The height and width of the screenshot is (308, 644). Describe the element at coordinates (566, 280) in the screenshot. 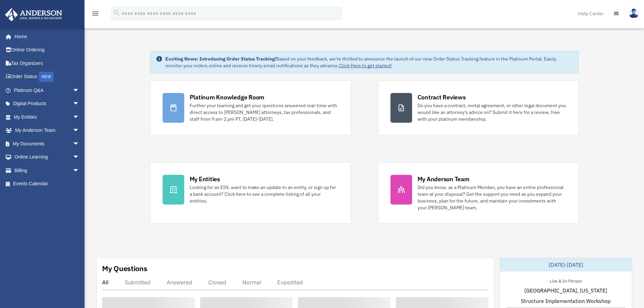

I see `div: Live & In-Person` at that location.